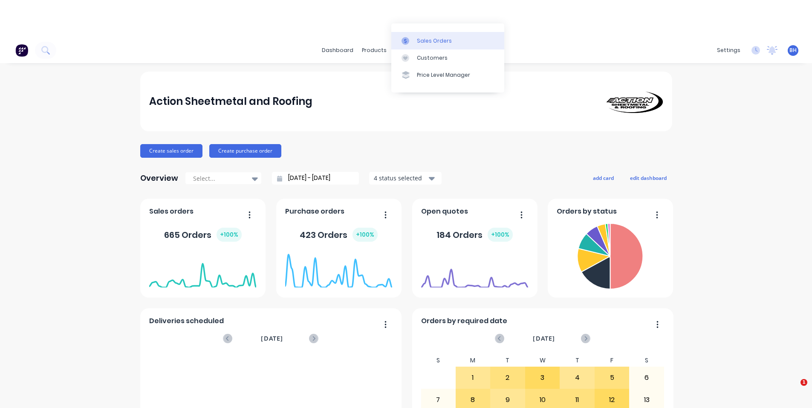  Describe the element at coordinates (447, 40) in the screenshot. I see `a: Sales Orders` at that location.